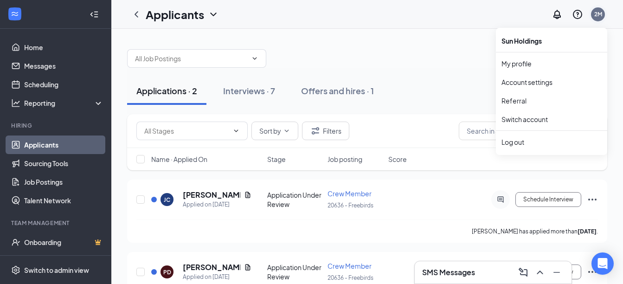 The height and width of the screenshot is (284, 623). Describe the element at coordinates (540, 272) in the screenshot. I see `svg: ChevronUp` at that location.